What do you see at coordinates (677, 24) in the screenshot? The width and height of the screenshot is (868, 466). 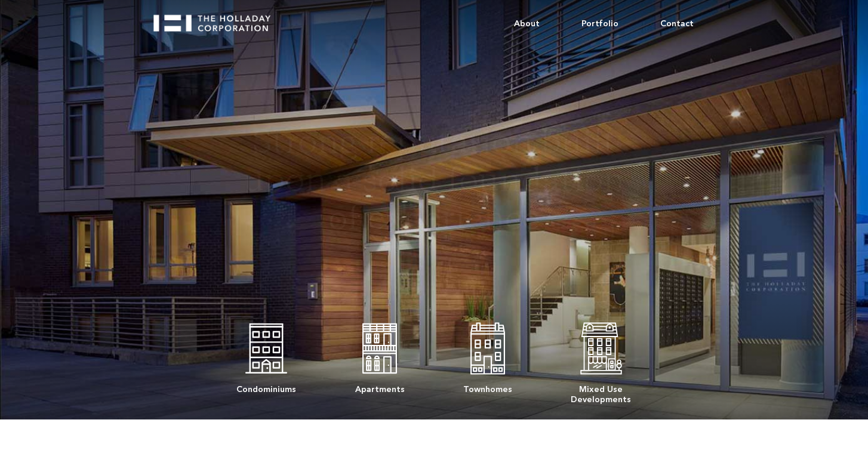 I see `a: Contact` at bounding box center [677, 24].